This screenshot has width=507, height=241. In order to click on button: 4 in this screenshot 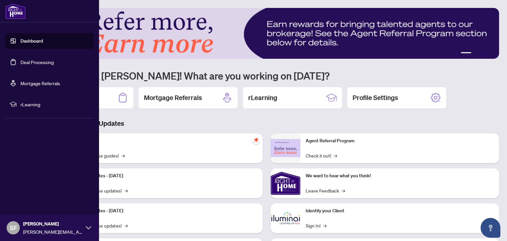, I will do `click(481, 54)`.